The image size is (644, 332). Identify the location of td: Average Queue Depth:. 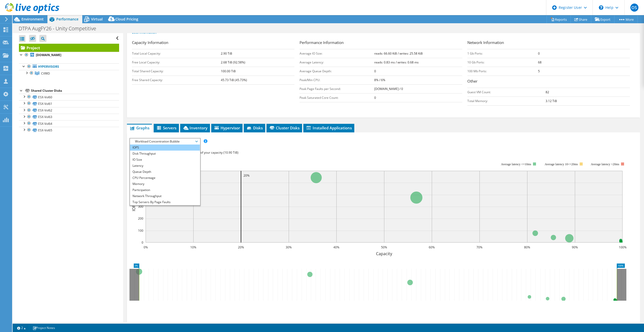
(337, 71).